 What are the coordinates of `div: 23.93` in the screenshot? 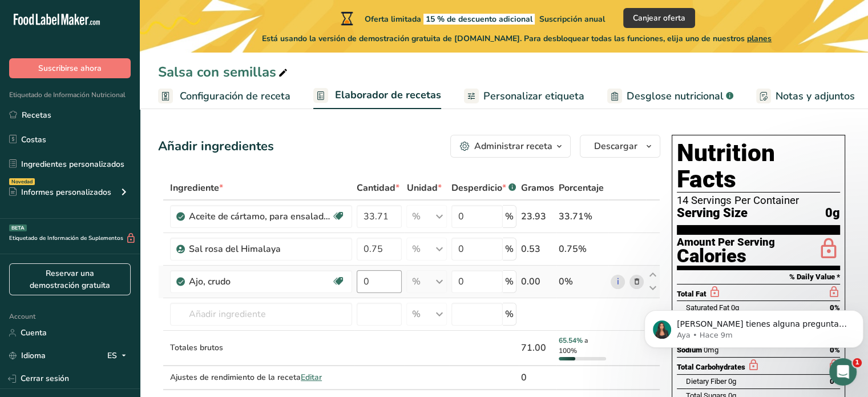 It's located at (537, 216).